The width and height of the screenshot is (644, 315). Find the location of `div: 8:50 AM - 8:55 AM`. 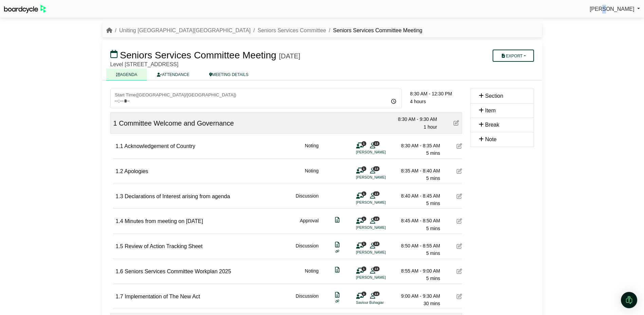

div: 8:50 AM - 8:55 AM is located at coordinates (416, 246).